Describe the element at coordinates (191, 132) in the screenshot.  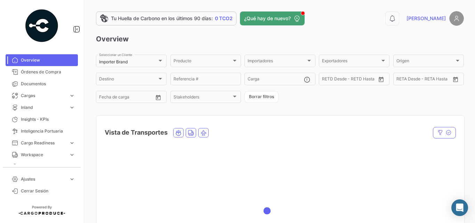
I see `button: Land` at that location.